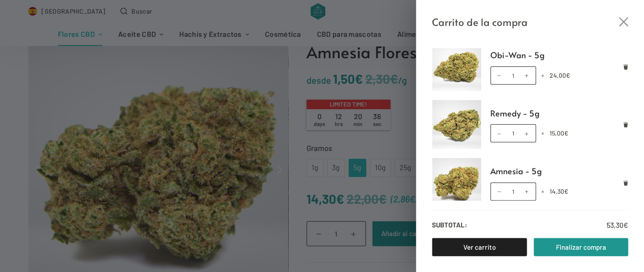 This screenshot has height=272, width=644. What do you see at coordinates (624, 22) in the screenshot?
I see `button: Cerrar el cajón del carrito` at bounding box center [624, 22].